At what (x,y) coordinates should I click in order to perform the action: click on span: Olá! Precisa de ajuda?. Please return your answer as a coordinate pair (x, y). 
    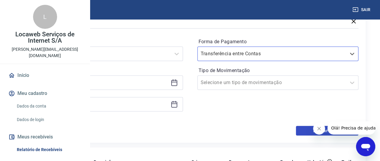
    Looking at the image, I should click on (27, 7).